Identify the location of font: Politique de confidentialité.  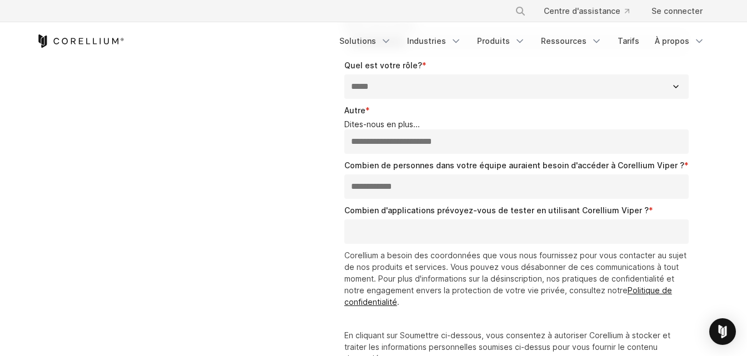
(508, 296).